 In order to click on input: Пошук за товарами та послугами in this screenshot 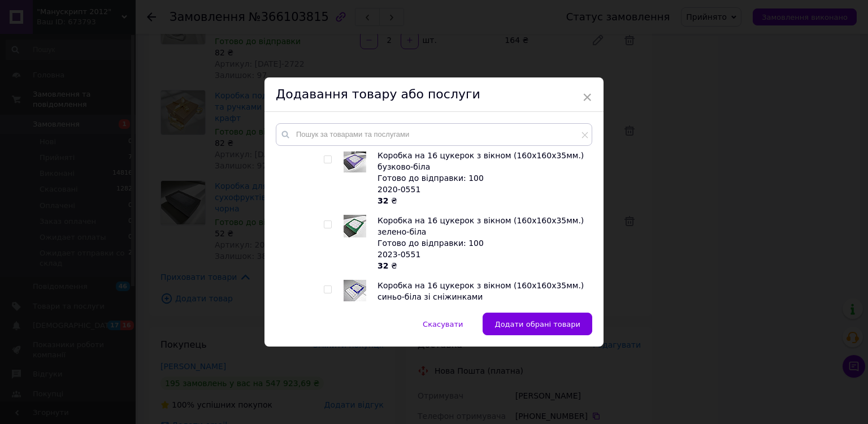, I will do `click(434, 134)`.